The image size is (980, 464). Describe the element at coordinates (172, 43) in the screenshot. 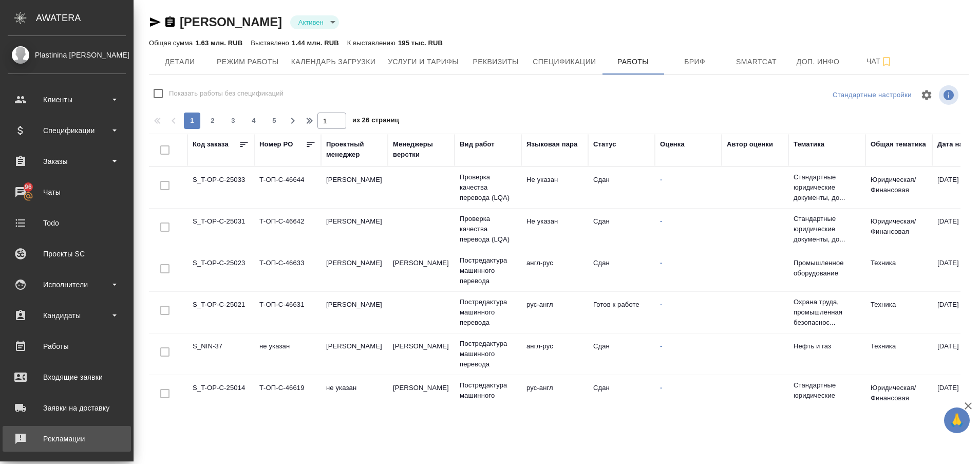

I see `p: Общая сумма` at that location.